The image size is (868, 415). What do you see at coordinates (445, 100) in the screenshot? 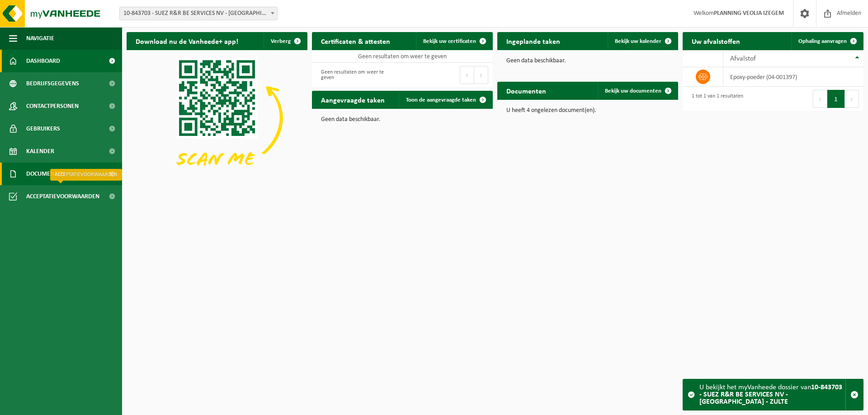
I see `a: Toon de aangevraagde taken` at bounding box center [445, 100].